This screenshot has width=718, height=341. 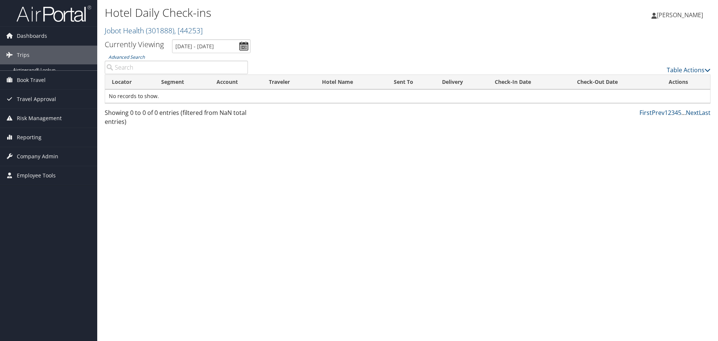 I want to click on span: Dashboards, so click(x=32, y=36).